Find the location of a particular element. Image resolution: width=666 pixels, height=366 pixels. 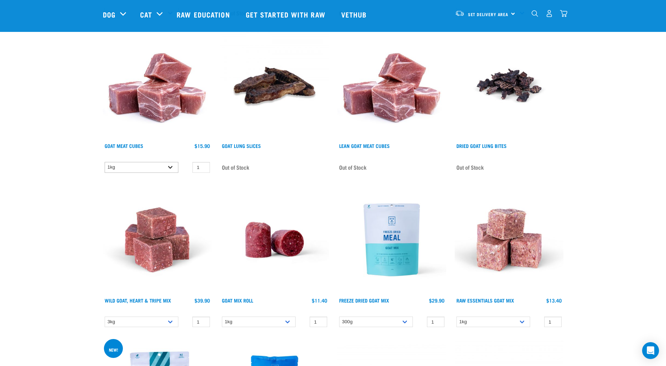

a: Goat Lung Slices is located at coordinates (241, 146).